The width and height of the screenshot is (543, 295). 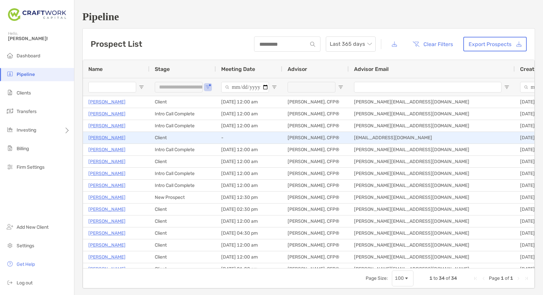 What do you see at coordinates (27, 111) in the screenshot?
I see `span: Transfers` at bounding box center [27, 111].